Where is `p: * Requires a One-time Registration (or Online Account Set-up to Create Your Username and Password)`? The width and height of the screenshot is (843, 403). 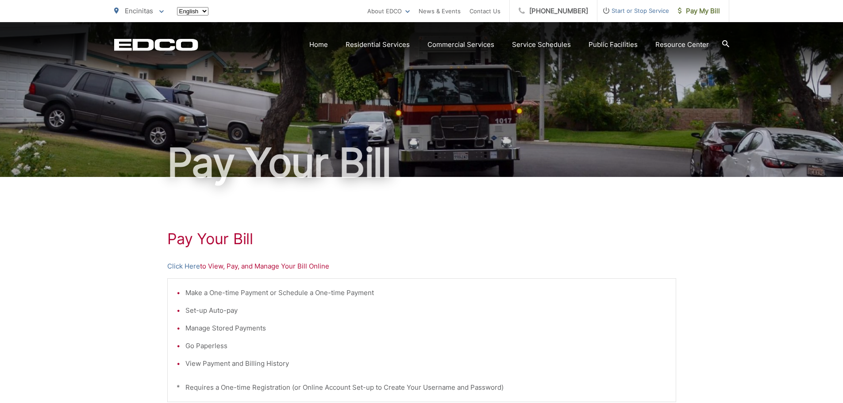 p: * Requires a One-time Registration (or Online Account Set-up to Create Your Username and Password) is located at coordinates (422, 388).